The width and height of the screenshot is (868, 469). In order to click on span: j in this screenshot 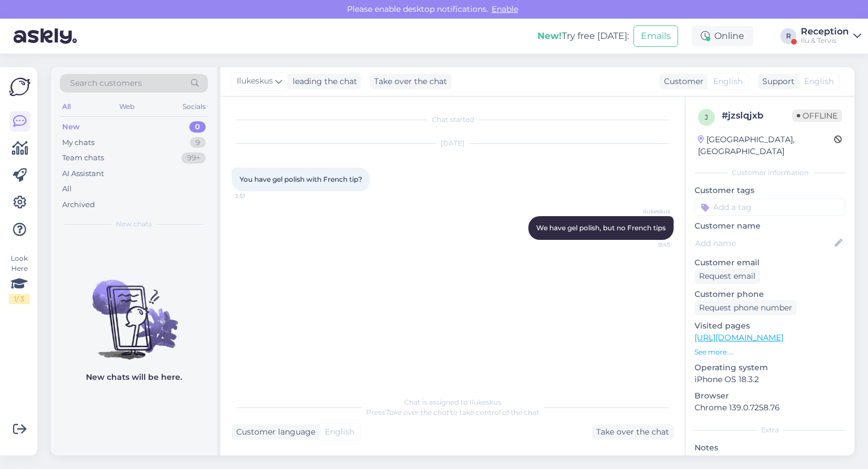, I will do `click(706, 117)`.